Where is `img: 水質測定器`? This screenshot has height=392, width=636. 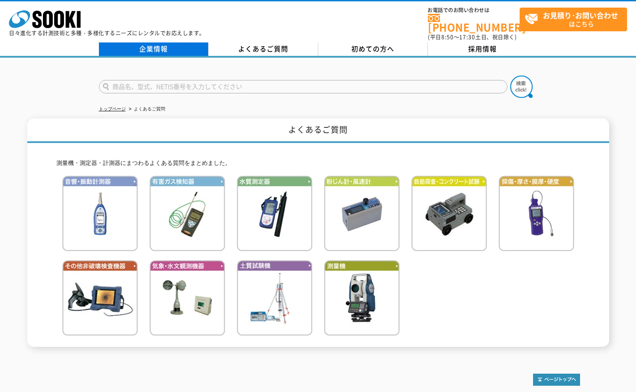 img: 水質測定器 is located at coordinates (274, 213).